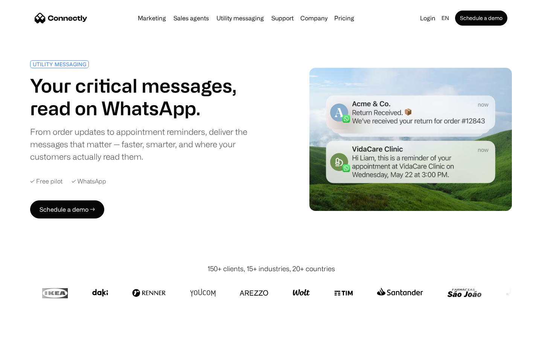 This screenshot has height=339, width=542. Describe the element at coordinates (282, 18) in the screenshot. I see `a: Support` at that location.